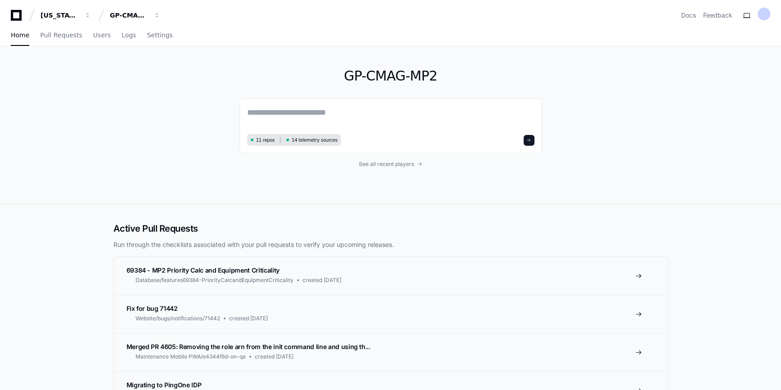 This screenshot has height=390, width=781. Describe the element at coordinates (266, 140) in the screenshot. I see `span: 11 repos` at that location.